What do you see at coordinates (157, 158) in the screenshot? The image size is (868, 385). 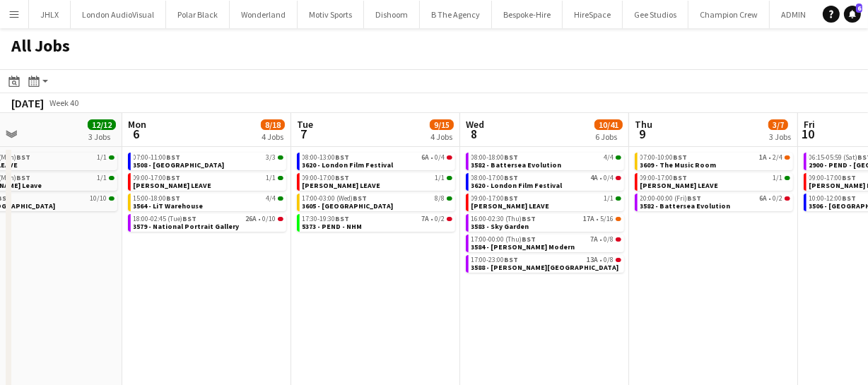 I see `span: 07:00-11:00` at bounding box center [157, 158].